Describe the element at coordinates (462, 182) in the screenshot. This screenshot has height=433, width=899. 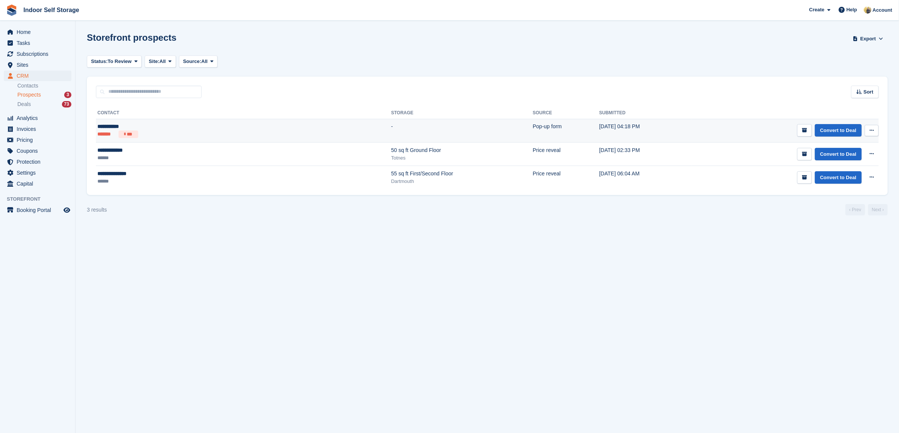
I see `div: Dartmouth` at that location.